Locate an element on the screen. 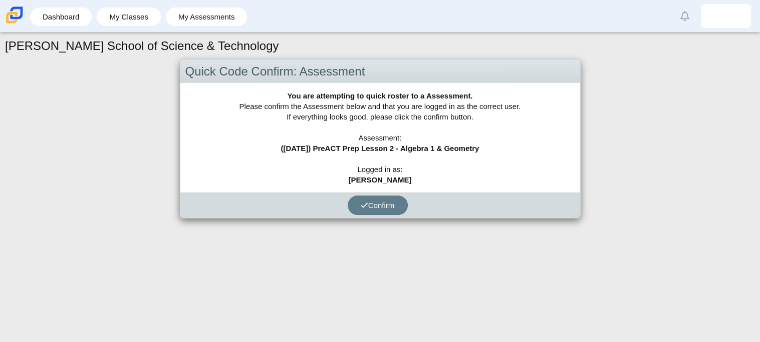 This screenshot has height=342, width=760. a: My Assessments is located at coordinates (206, 17).